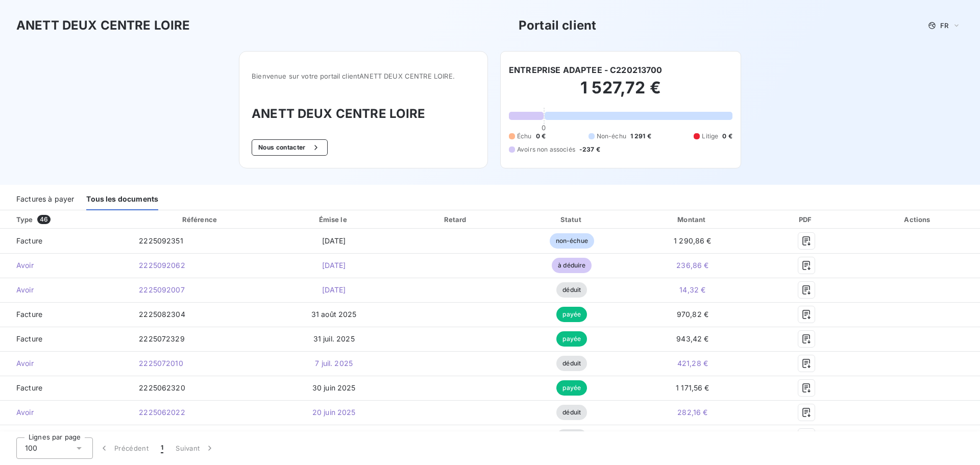 Image resolution: width=980 pixels, height=465 pixels. I want to click on span: Non-échu, so click(612, 136).